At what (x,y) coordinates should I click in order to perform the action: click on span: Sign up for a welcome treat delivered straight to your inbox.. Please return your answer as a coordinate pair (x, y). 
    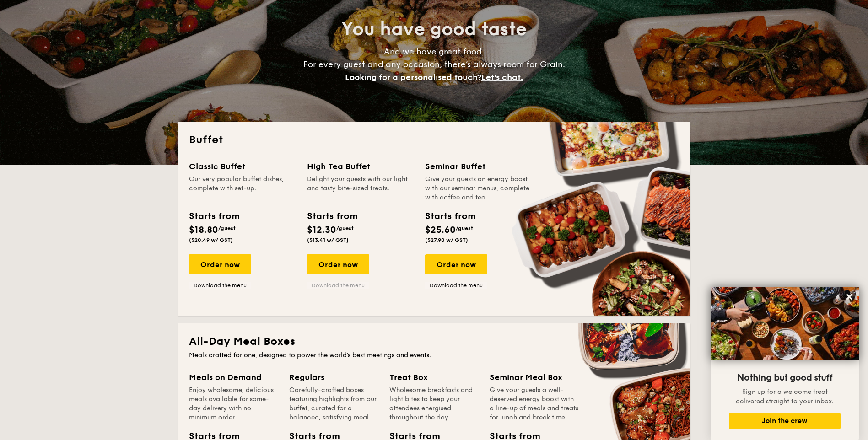
    Looking at the image, I should click on (785, 396).